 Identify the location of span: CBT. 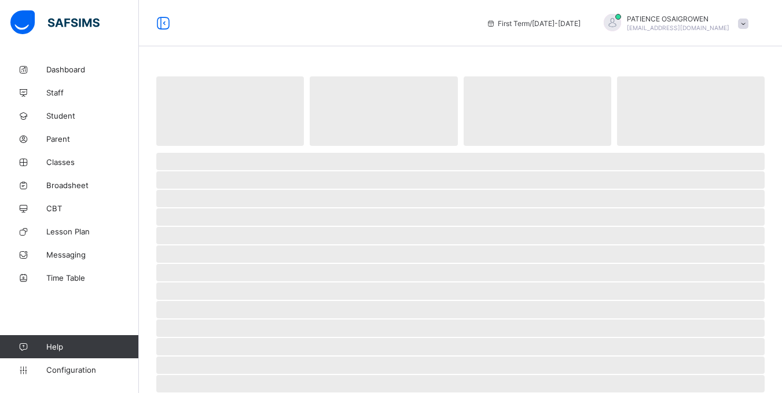
(93, 208).